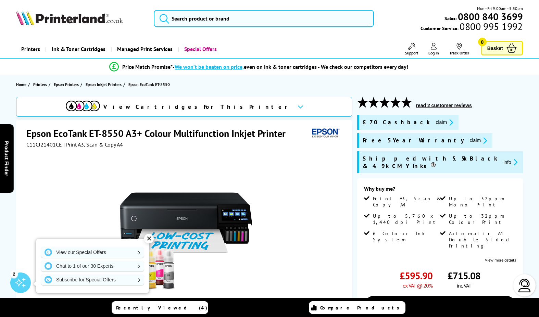 This screenshot has width=539, height=317. What do you see at coordinates (209, 67) in the screenshot?
I see `span: We won’t be beaten on price,` at bounding box center [209, 67].